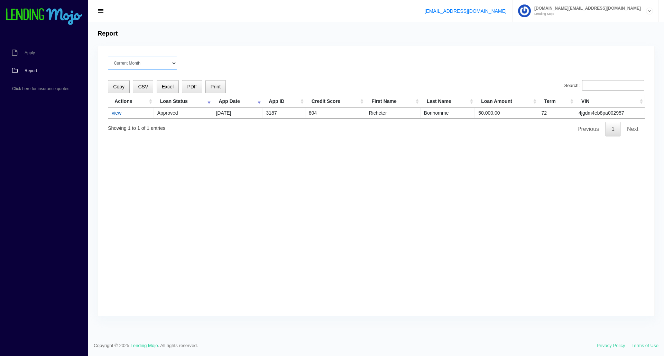 This screenshot has height=356, width=664. I want to click on td: 72, so click(556, 113).